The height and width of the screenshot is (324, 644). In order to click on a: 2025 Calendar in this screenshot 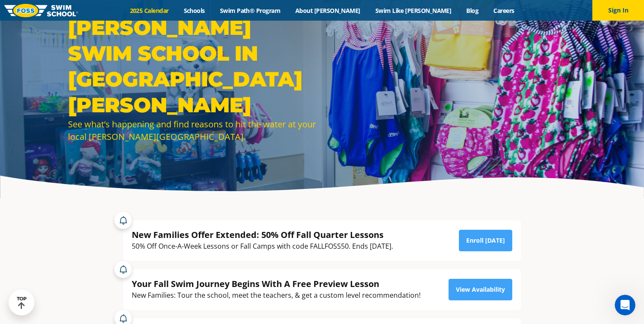, I will do `click(149, 10)`.